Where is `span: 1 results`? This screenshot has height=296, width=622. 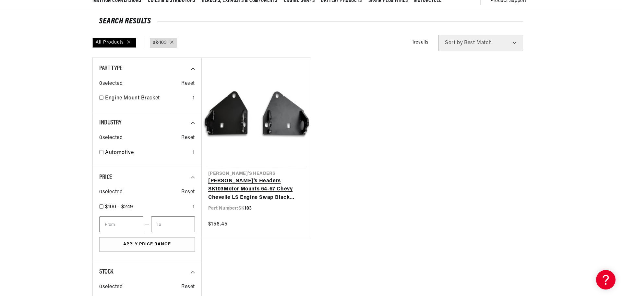 span: 1 results is located at coordinates (420, 42).